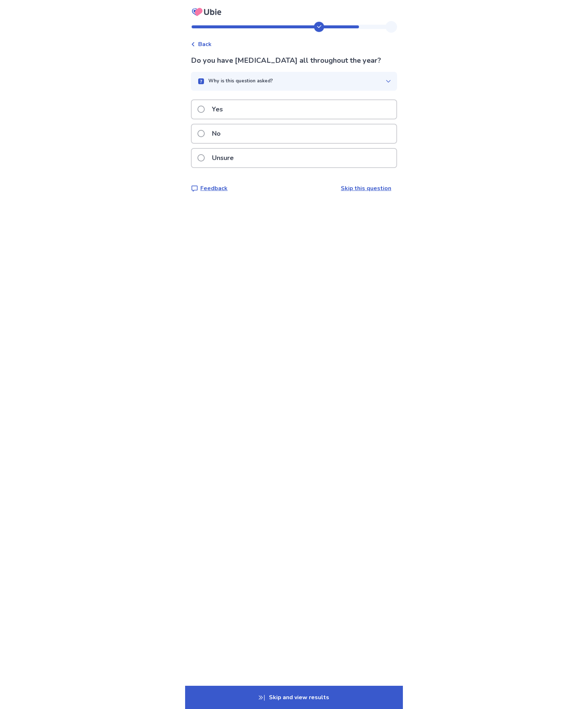 The height and width of the screenshot is (709, 588). Describe the element at coordinates (240, 81) in the screenshot. I see `p: Why is this question asked?` at that location.